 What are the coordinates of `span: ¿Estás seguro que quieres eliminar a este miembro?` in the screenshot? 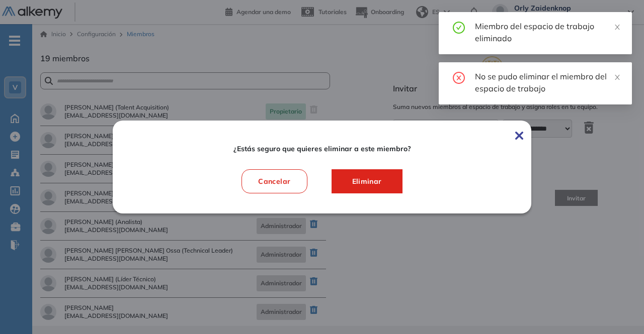 It's located at (322, 149).